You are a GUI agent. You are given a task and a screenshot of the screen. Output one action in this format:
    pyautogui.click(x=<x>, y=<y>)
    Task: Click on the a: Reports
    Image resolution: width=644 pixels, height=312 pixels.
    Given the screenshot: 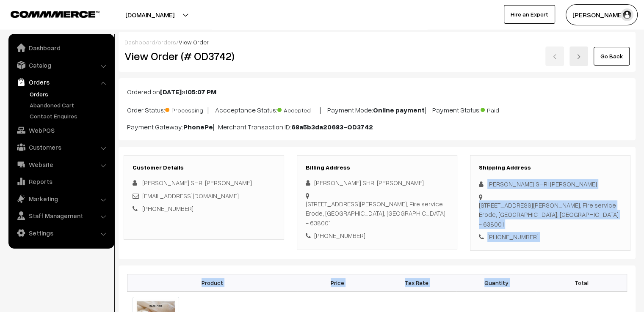 What is the action you would take?
    pyautogui.click(x=61, y=181)
    